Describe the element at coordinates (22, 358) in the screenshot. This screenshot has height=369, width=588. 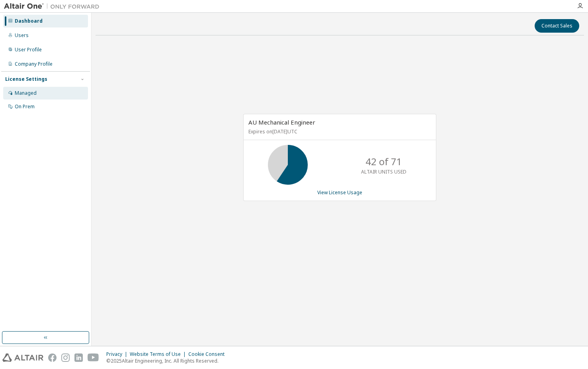
I see `img: altair_logo.svg` at that location.